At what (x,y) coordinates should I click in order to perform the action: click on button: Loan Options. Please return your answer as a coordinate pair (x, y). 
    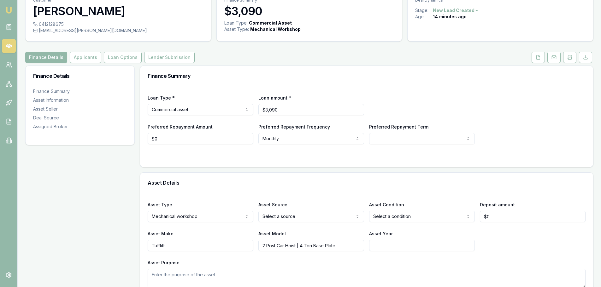
    Looking at the image, I should click on (123, 57).